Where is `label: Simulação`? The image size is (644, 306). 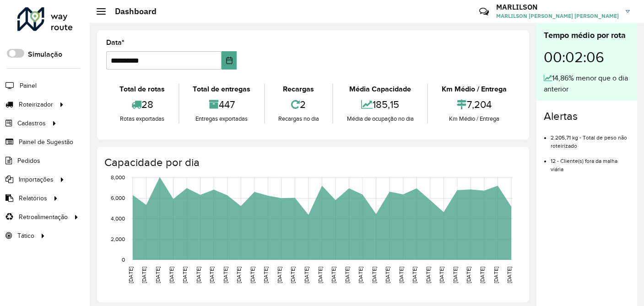 label: Simulação is located at coordinates (45, 55).